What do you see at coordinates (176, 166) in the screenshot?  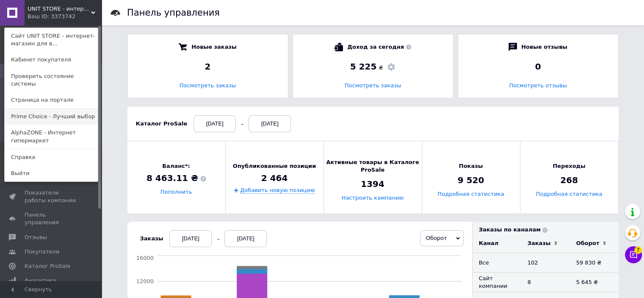 I see `span: Баланс*:` at bounding box center [176, 166].